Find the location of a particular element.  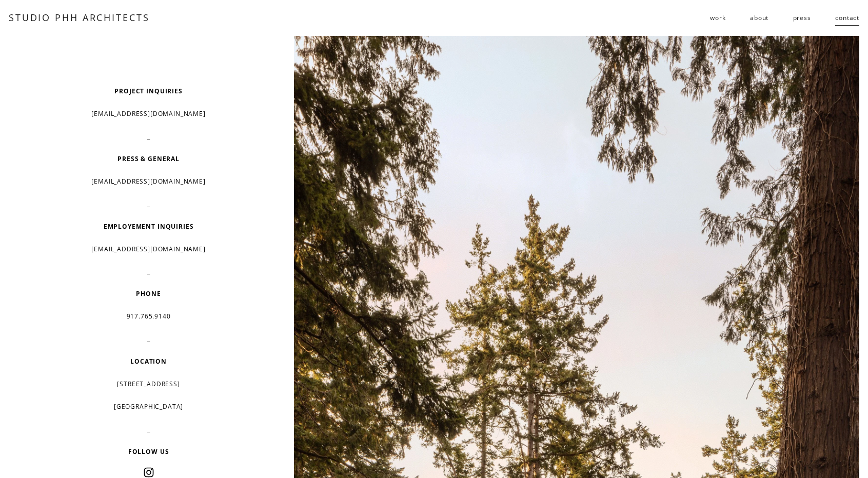

strong: PRESS & GENERAL is located at coordinates (148, 159).